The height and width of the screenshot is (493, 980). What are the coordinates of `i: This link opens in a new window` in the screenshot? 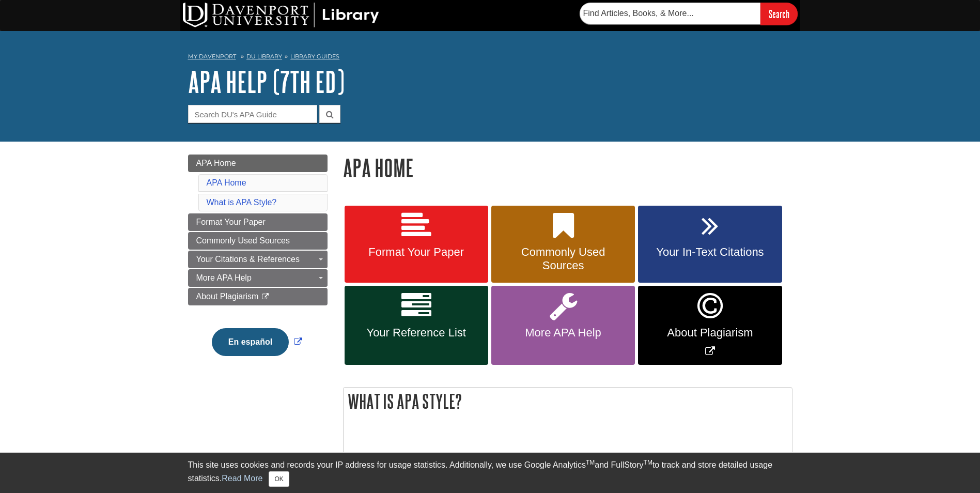 It's located at (265, 296).